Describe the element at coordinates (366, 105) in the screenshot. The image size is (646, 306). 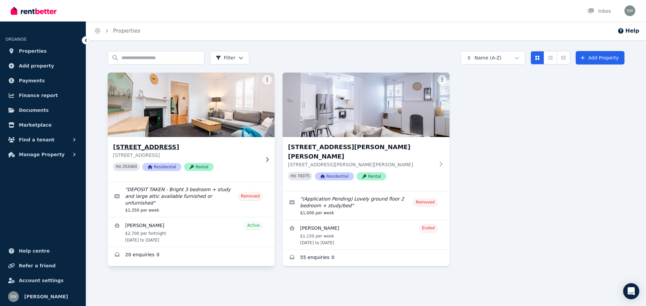
I see `img: 3/18 Manion Ave, Rose Bay` at that location.